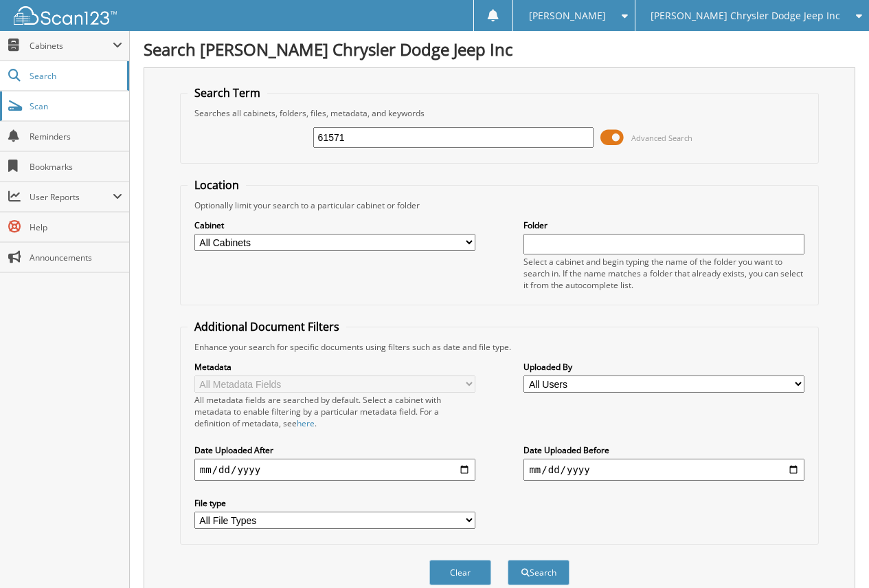 This screenshot has height=588, width=869. What do you see at coordinates (76, 136) in the screenshot?
I see `span: Reminders` at bounding box center [76, 136].